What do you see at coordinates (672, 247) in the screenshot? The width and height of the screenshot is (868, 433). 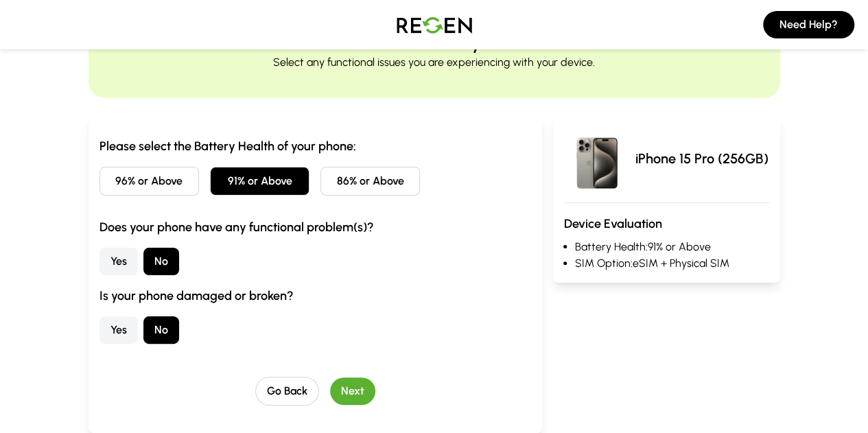 I see `li: Battery Health: 91% or Above` at bounding box center [672, 247].